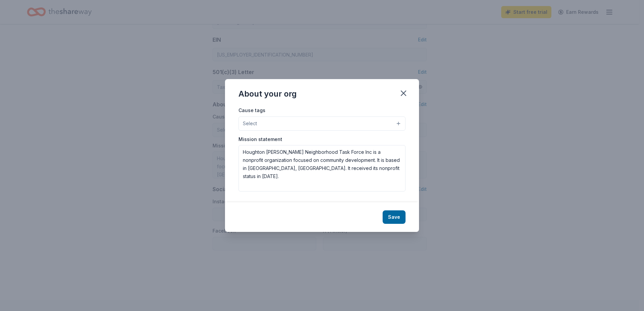 Image resolution: width=644 pixels, height=311 pixels. I want to click on label: Cause tags, so click(252, 110).